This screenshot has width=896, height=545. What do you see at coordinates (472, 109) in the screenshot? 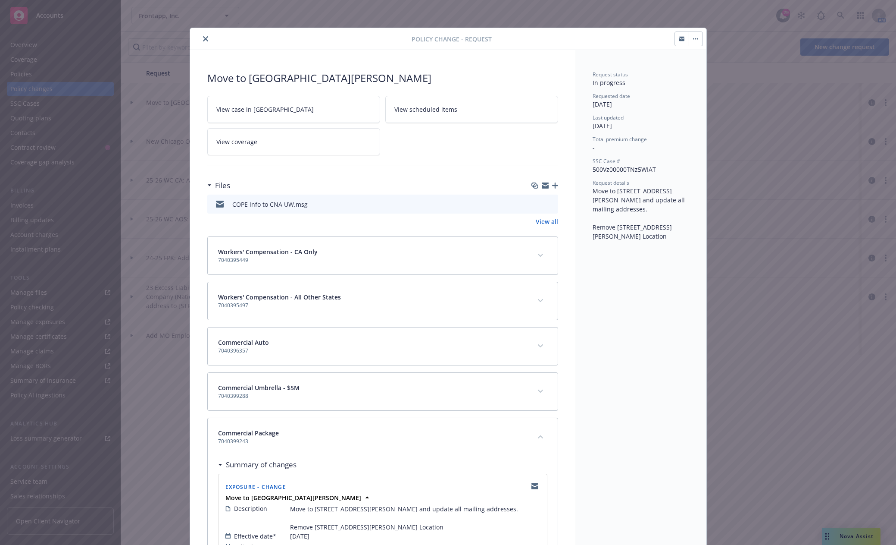
I see `a: View scheduled items` at bounding box center [472, 109].